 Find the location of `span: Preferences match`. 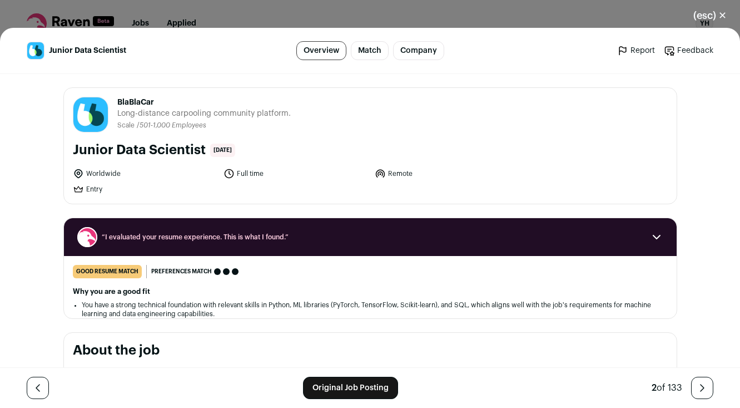

span: Preferences match is located at coordinates (181, 271).